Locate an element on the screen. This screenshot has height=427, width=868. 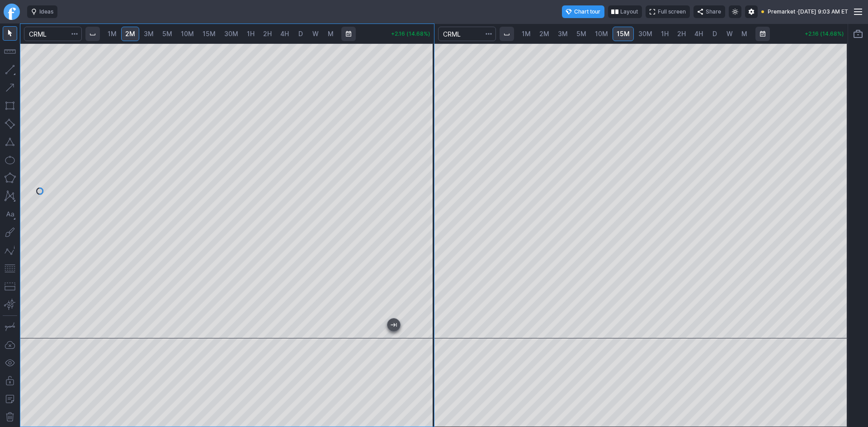
button: Settings is located at coordinates (752, 11).